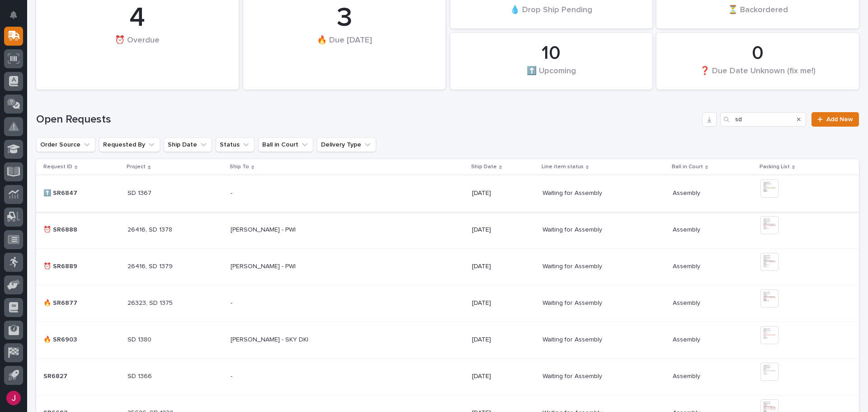 The image size is (868, 412). What do you see at coordinates (758, 75) in the screenshot?
I see `div: ❓ Due Date Unknown (fix me!)` at bounding box center [758, 75].